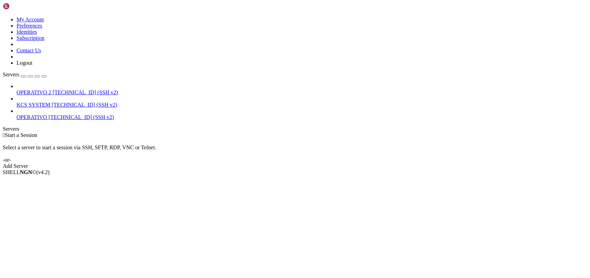 The width and height of the screenshot is (590, 278). Describe the element at coordinates (22, 6) in the screenshot. I see `img: Shellngn` at that location.